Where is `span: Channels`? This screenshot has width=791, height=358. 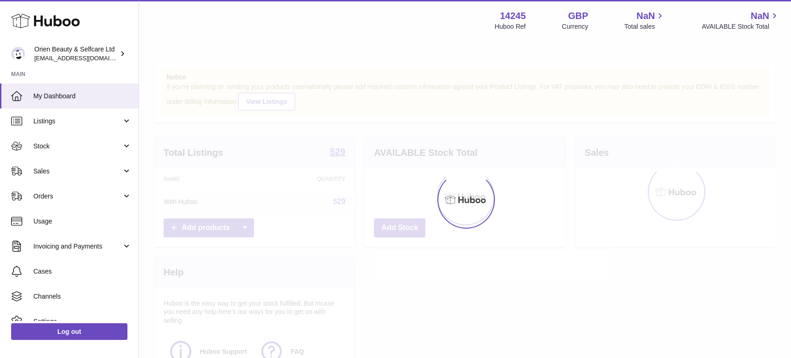 span: Channels is located at coordinates (82, 296).